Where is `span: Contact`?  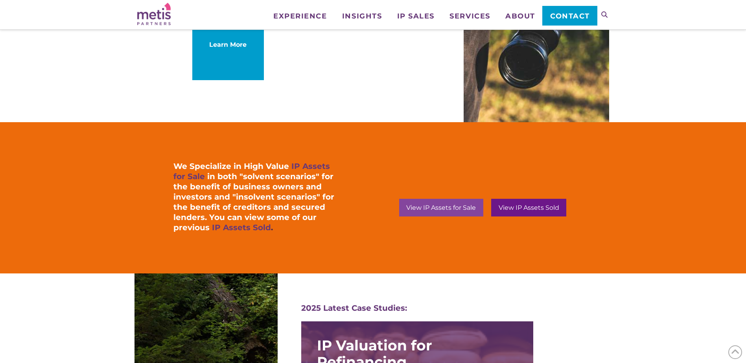
span: Contact is located at coordinates (570, 16).